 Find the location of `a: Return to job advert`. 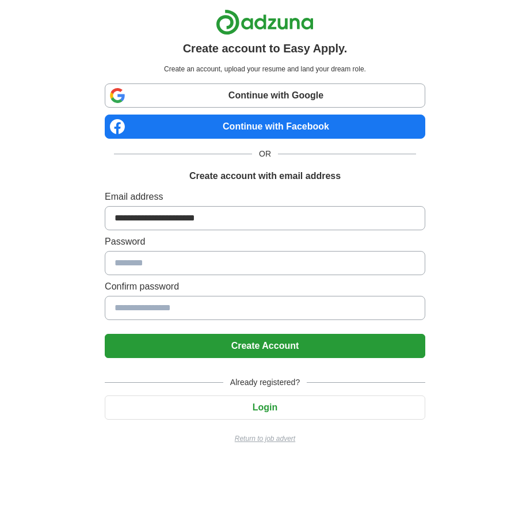

a: Return to job advert is located at coordinates (265, 439).